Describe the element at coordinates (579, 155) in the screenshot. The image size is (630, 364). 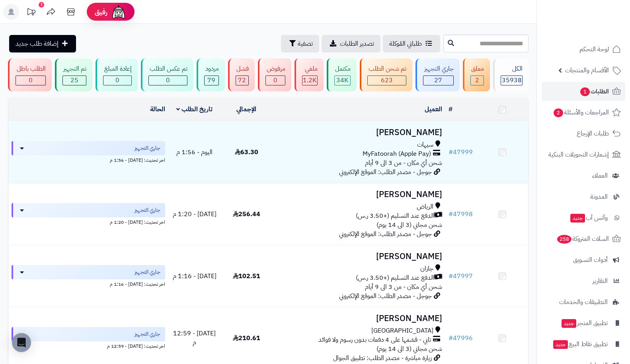
I see `span: إشعارات التحويلات البنكية` at that location.